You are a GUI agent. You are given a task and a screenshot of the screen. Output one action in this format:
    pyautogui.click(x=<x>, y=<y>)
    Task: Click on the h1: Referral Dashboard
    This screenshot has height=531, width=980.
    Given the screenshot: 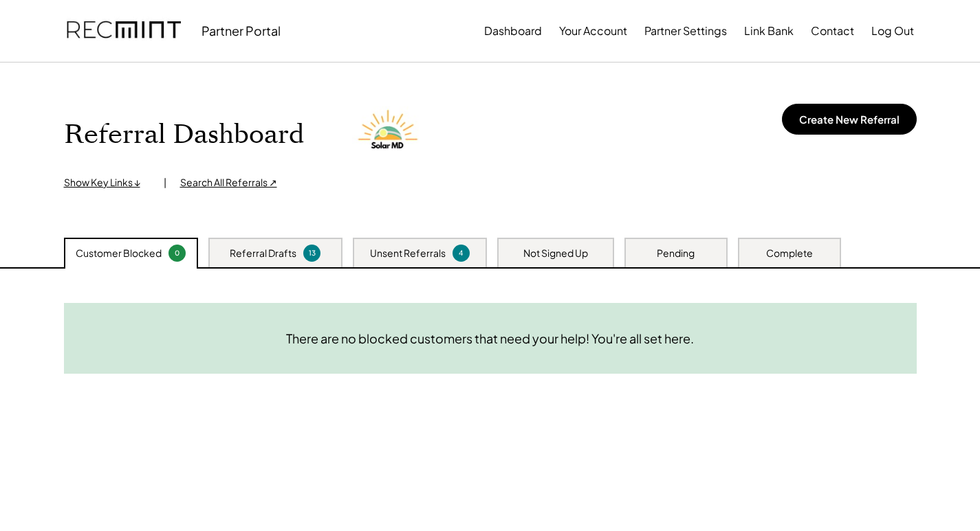 What is the action you would take?
    pyautogui.click(x=183, y=135)
    